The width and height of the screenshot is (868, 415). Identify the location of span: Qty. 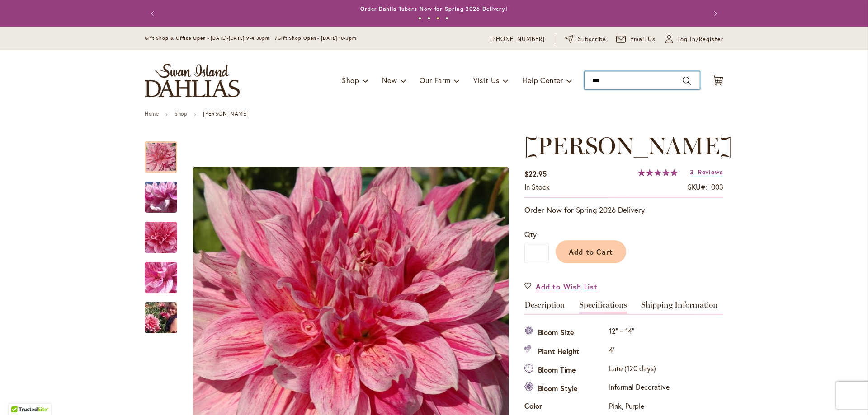
(531, 234).